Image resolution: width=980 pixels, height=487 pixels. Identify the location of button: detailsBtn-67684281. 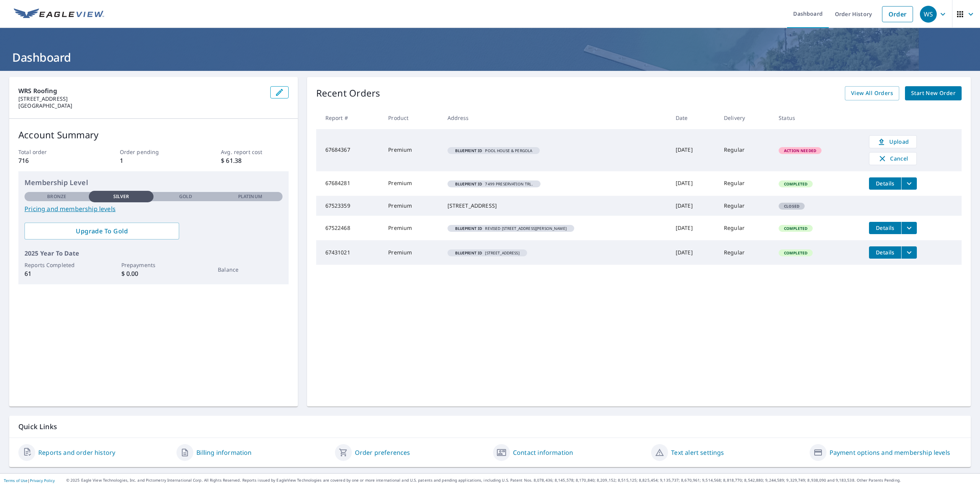
(885, 183).